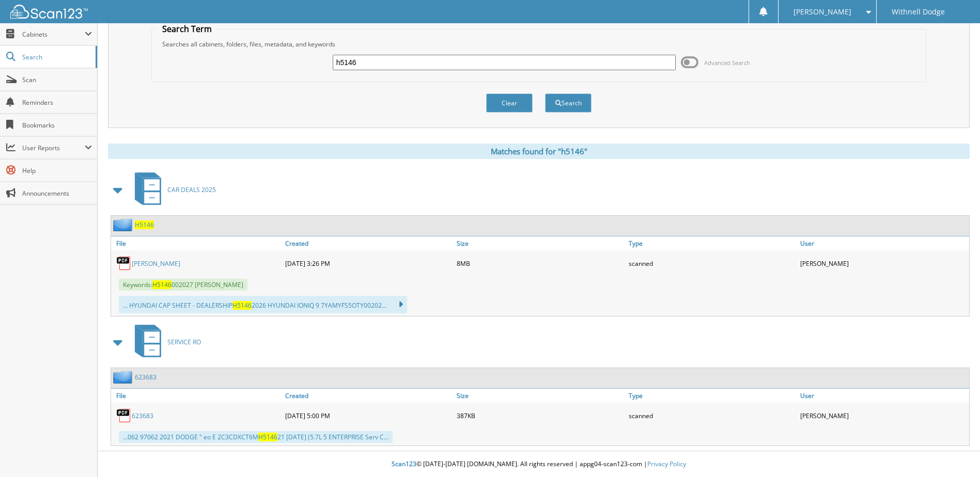 The image size is (980, 477). I want to click on img: scan123-logo-white.svg, so click(49, 12).